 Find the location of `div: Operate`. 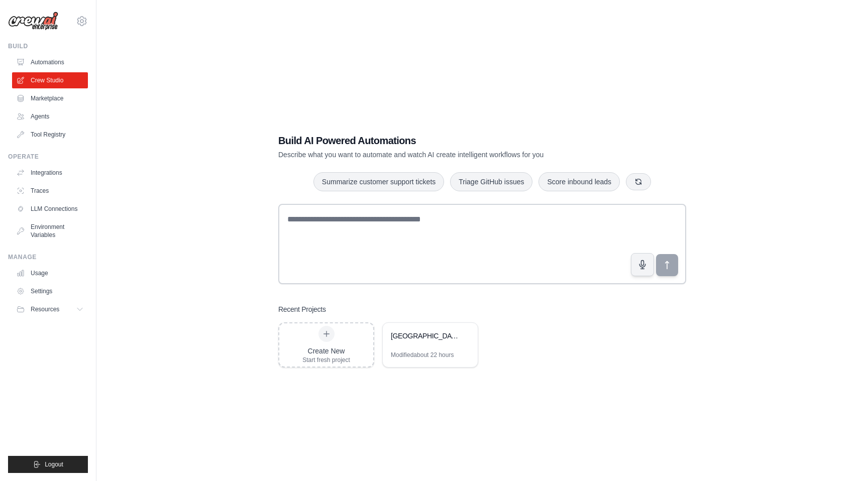

div: Operate is located at coordinates (48, 157).